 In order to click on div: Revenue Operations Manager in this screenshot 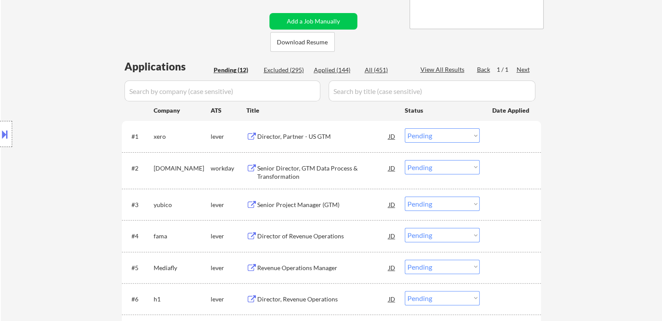, I will do `click(323, 268)`.